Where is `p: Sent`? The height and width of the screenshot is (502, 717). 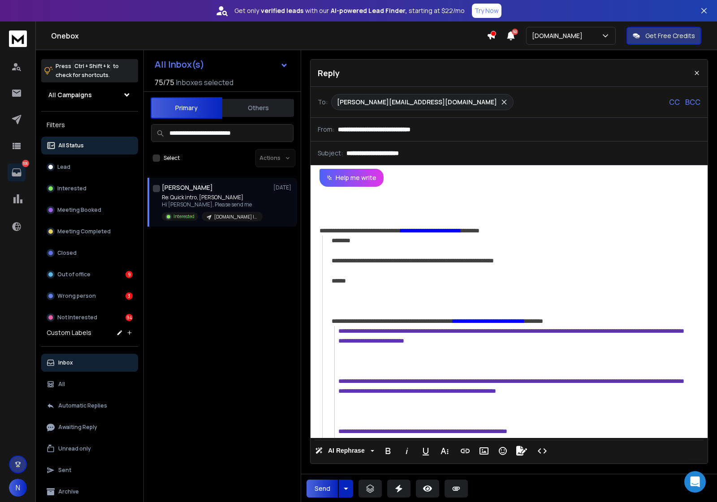 p: Sent is located at coordinates (65, 471).